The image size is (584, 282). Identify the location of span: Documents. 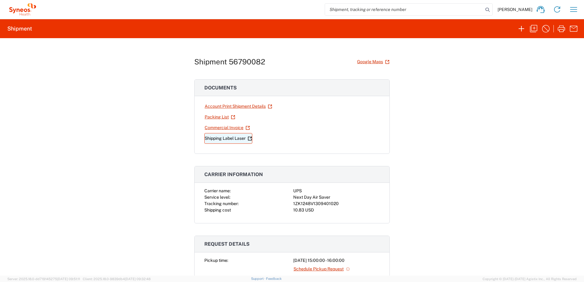
(221, 88).